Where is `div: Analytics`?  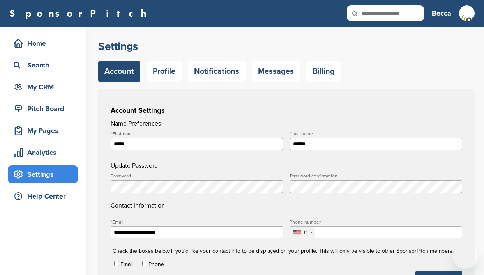 div: Analytics is located at coordinates (45, 152).